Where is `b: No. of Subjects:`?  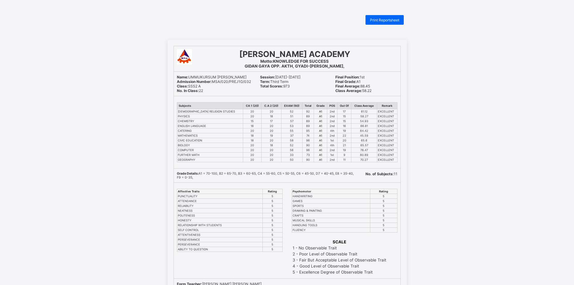
b: No. of Subjects: is located at coordinates (380, 174).